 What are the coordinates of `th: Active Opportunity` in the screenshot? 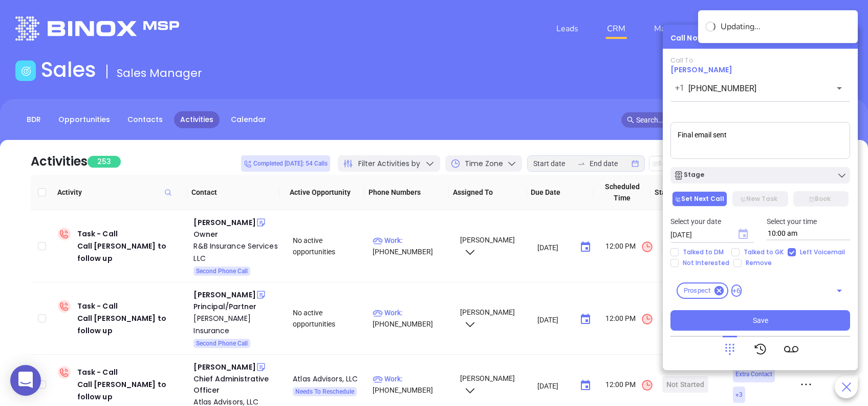 It's located at (322, 192).